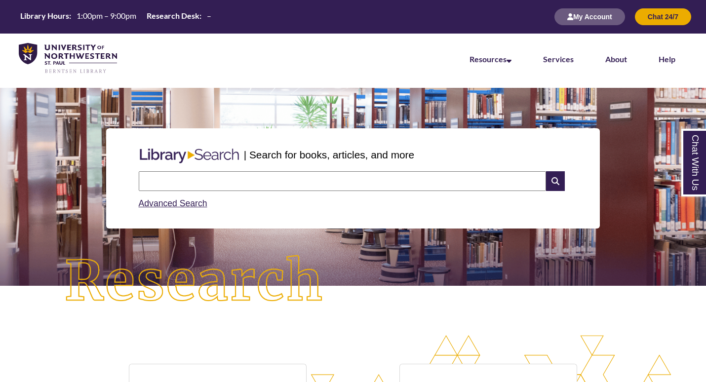 This screenshot has width=706, height=382. What do you see at coordinates (329, 155) in the screenshot?
I see `p: | Search for books, articles, and more` at bounding box center [329, 155].